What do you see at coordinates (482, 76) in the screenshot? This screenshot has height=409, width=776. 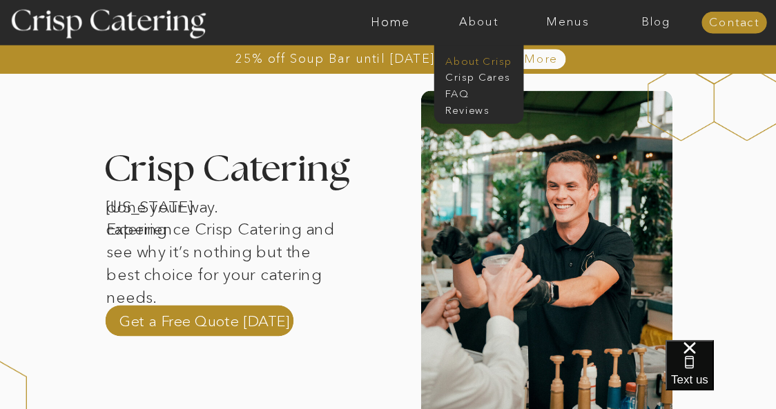 I see `a: Crisp Cares` at bounding box center [482, 76].